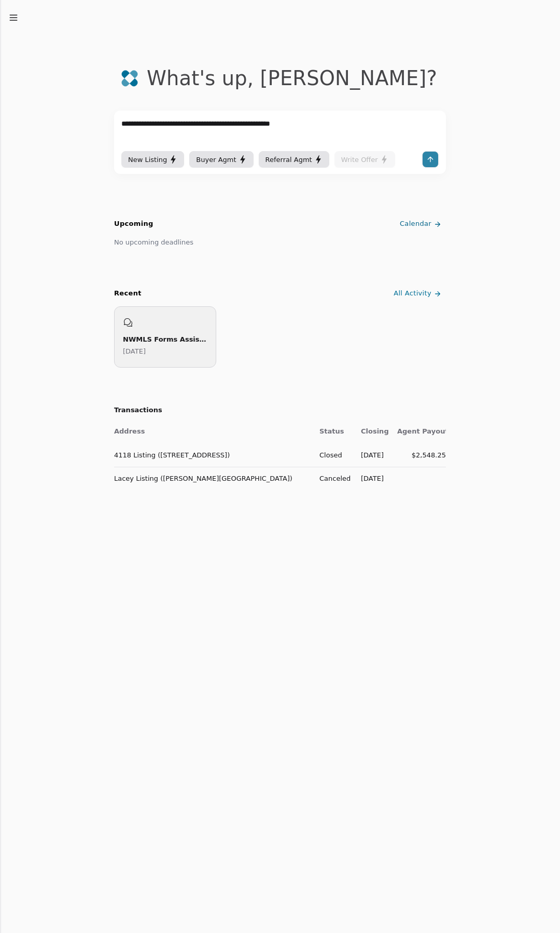 The image size is (560, 933). Describe the element at coordinates (165, 339) in the screenshot. I see `div: NWMLS Forms Assistance Overview` at that location.